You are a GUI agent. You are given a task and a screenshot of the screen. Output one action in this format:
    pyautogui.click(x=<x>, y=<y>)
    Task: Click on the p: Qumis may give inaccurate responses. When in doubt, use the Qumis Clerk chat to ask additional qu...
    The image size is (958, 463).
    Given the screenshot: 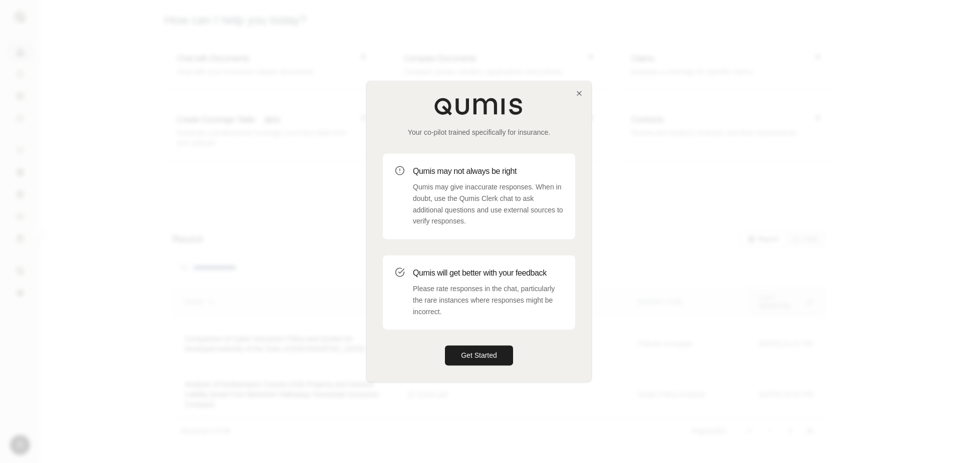 What is the action you would take?
    pyautogui.click(x=488, y=204)
    